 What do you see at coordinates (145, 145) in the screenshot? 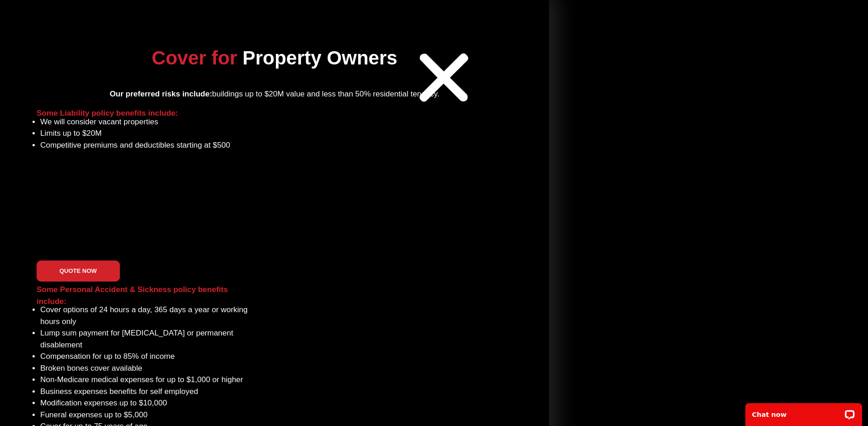
I see `li: Competitive premiums and deductibles starting at $500` at bounding box center [145, 145].